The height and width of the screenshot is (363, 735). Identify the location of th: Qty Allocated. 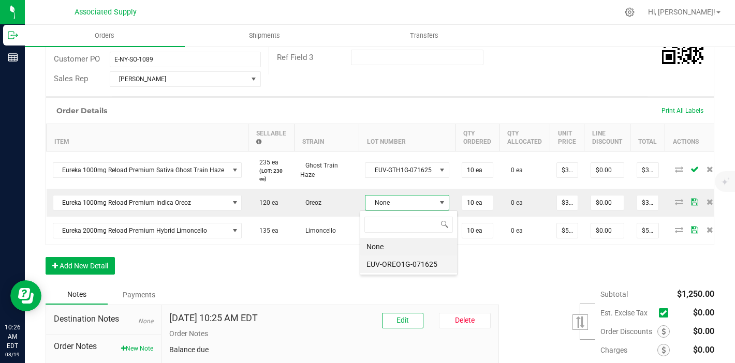
(525, 137).